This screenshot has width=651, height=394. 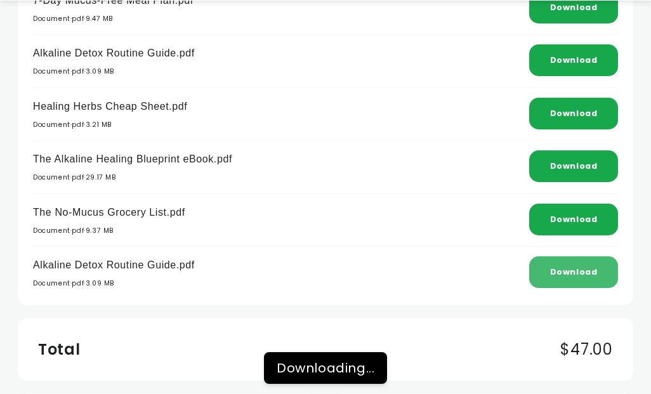 What do you see at coordinates (113, 19) in the screenshot?
I see `p: Document pdf 9.47 MB` at bounding box center [113, 19].